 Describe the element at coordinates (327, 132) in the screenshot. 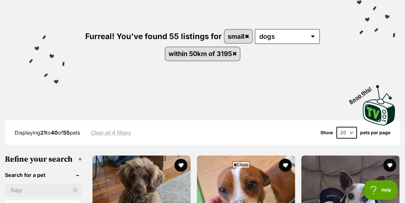

I see `span: Show` at that location.